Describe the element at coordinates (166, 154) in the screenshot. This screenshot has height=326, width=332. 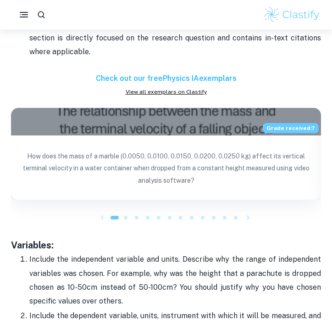
I see `a: Blog exemplar: How does the mass of a marble (0.0050, 0Grade received:7How does the mass of a mar...` at that location.